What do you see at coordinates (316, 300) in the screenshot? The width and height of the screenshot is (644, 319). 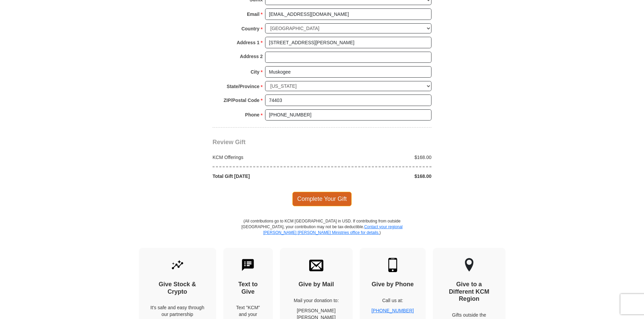 I see `p: Mail your donation to:` at bounding box center [316, 300].